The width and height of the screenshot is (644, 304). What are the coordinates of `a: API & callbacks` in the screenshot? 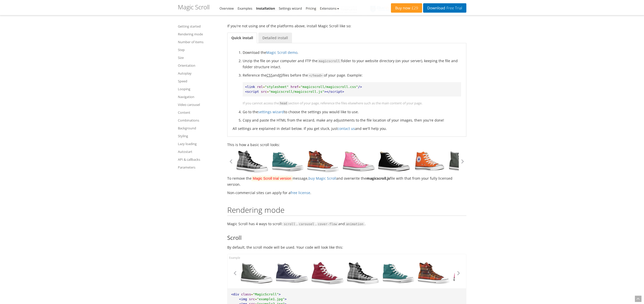 It's located at (199, 160).